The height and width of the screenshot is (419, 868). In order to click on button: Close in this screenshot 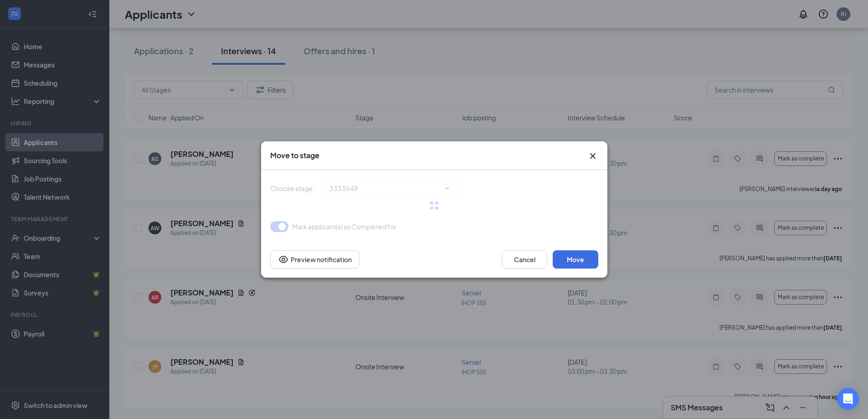, I will do `click(593, 156)`.